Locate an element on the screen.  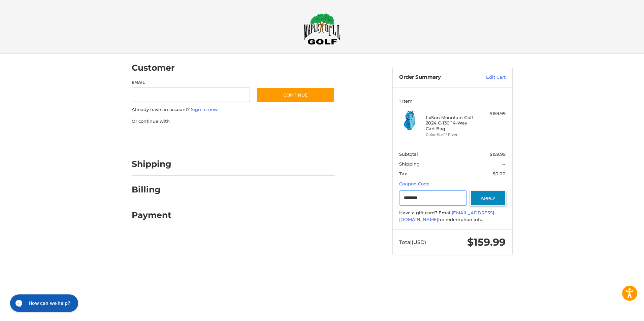
p: Or continue with is located at coordinates (233, 121).